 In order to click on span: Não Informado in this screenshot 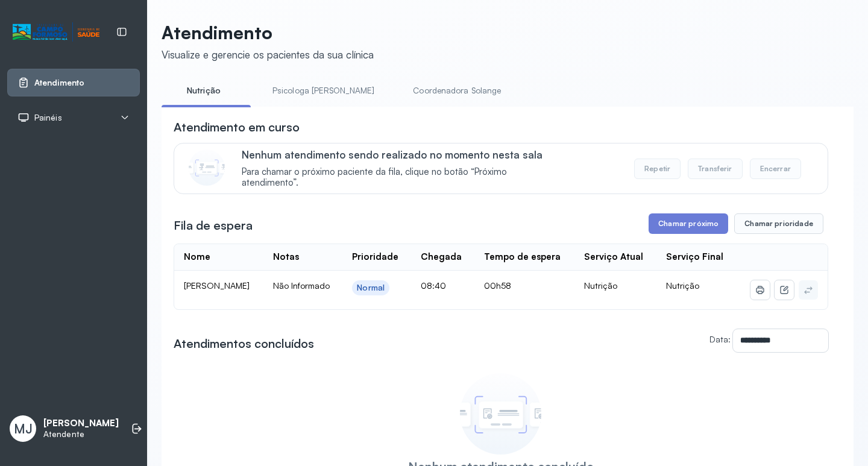, I will do `click(301, 285)`.